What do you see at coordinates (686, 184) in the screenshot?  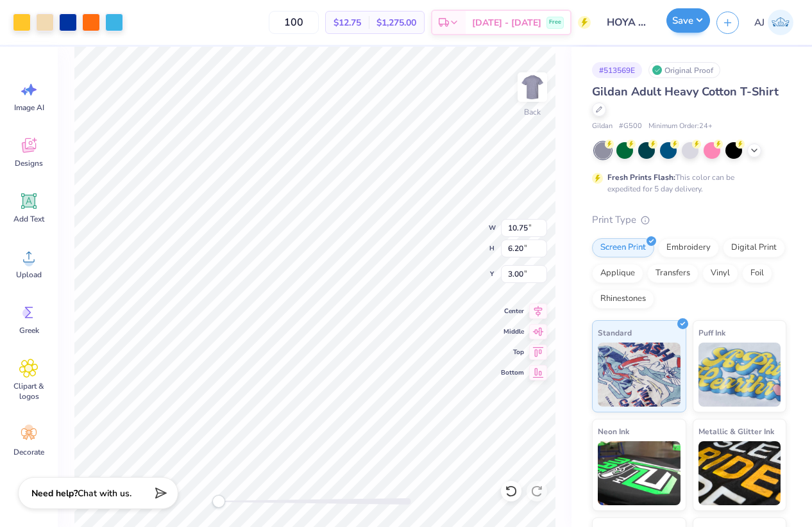 I see `div: This color can be expedited for 5 day delivery.` at bounding box center [686, 184].